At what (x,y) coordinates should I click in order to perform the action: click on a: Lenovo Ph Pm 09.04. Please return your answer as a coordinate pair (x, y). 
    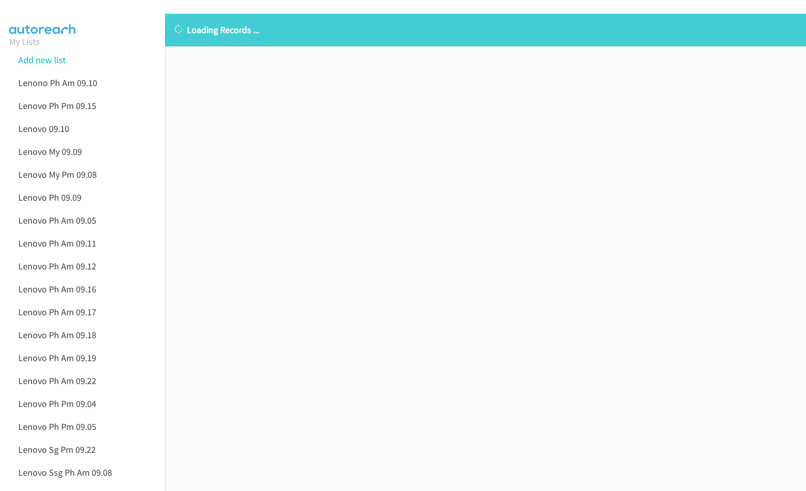
    Looking at the image, I should click on (57, 403).